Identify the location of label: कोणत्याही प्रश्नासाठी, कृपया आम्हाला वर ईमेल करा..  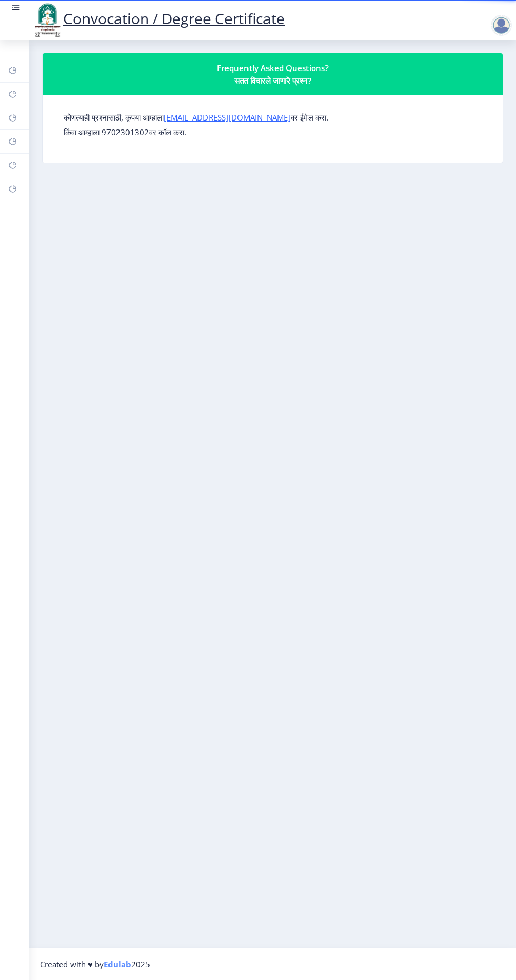
(196, 117).